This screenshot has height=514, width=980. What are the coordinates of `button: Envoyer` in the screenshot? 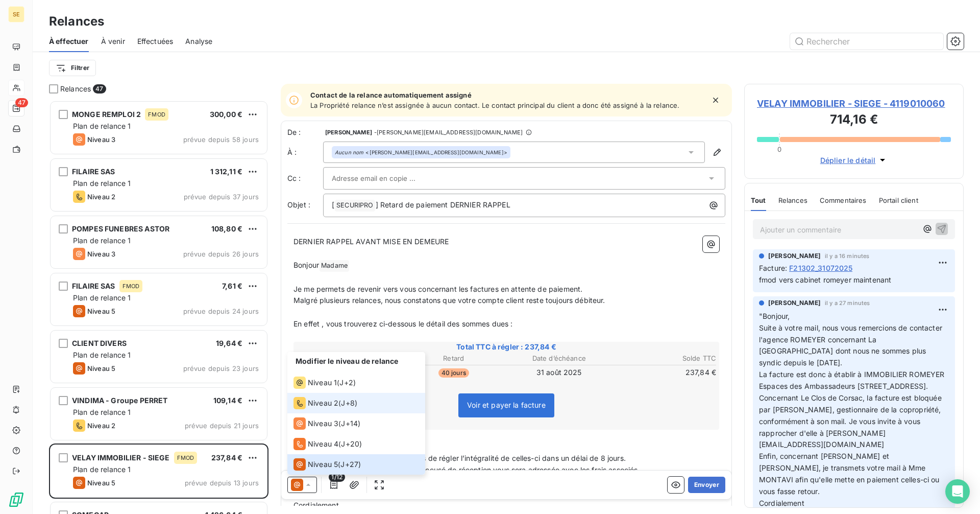 It's located at (706, 485).